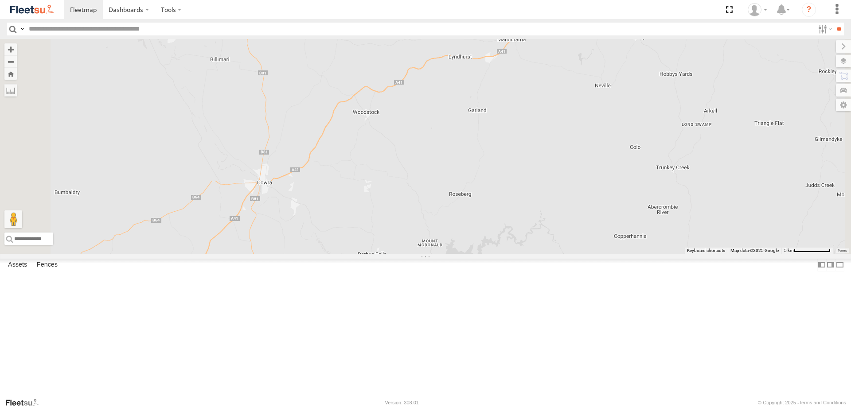  What do you see at coordinates (17, 265) in the screenshot?
I see `label: Assets` at bounding box center [17, 265].